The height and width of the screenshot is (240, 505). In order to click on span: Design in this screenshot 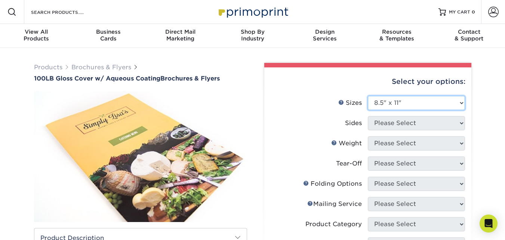, I will do `click(325, 32)`.